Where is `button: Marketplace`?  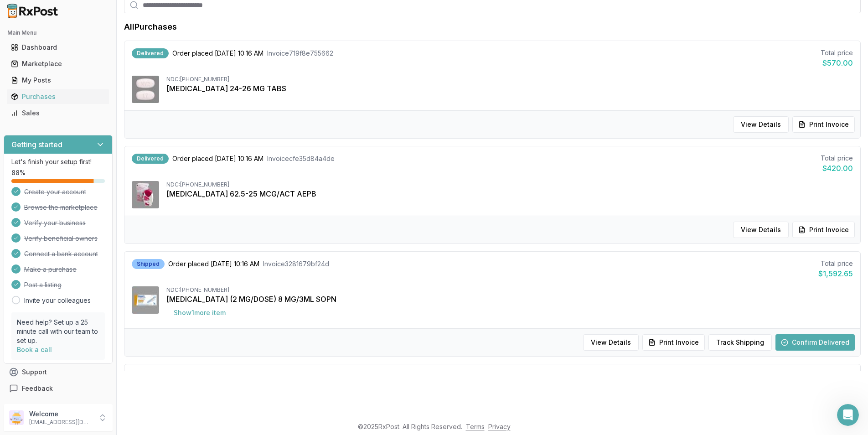
button: Marketplace is located at coordinates (58, 64).